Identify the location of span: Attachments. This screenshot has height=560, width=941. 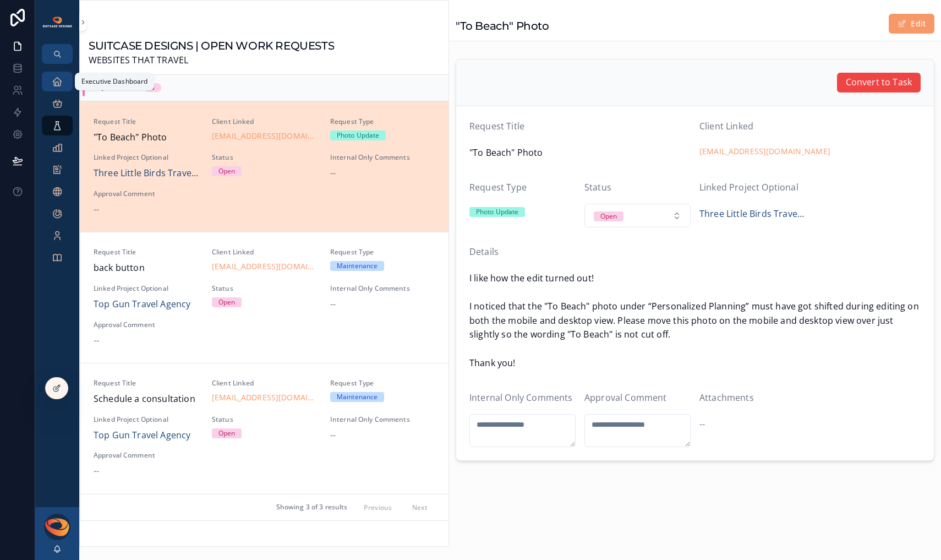
(727, 397).